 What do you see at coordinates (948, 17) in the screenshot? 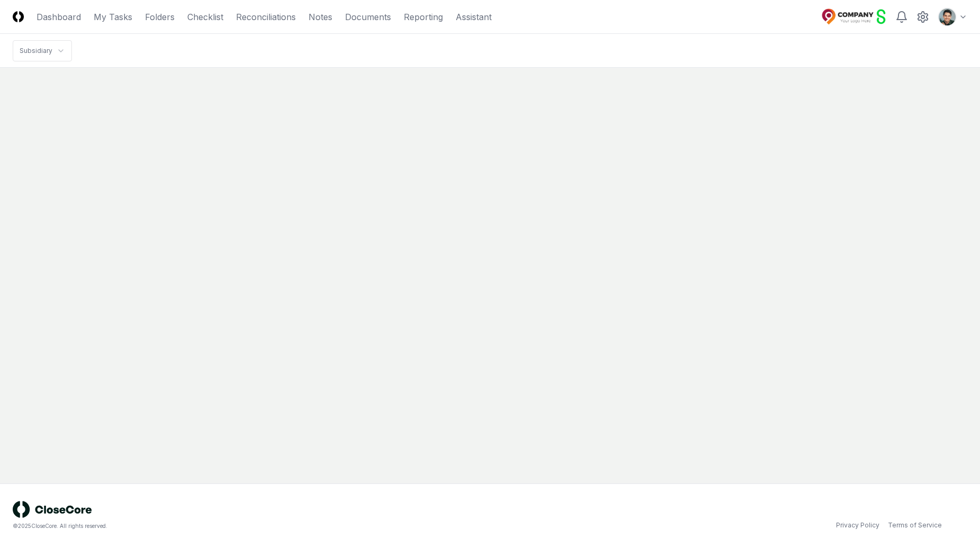
I see `img: d09822cc-9b6d-4858-8d66-9570c114c672_298d096e-1de5-4289-afae-be4cc58aa7ae.png` at bounding box center [948, 17].